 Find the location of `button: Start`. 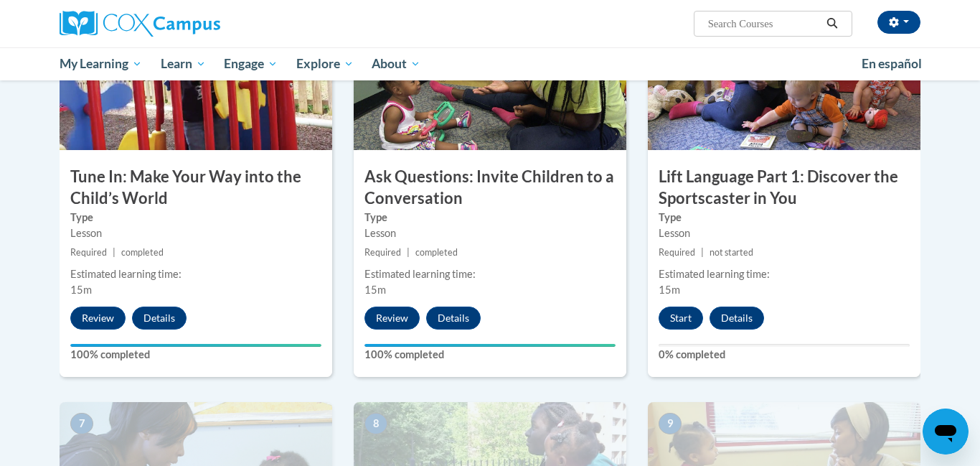

button: Start is located at coordinates (681, 318).